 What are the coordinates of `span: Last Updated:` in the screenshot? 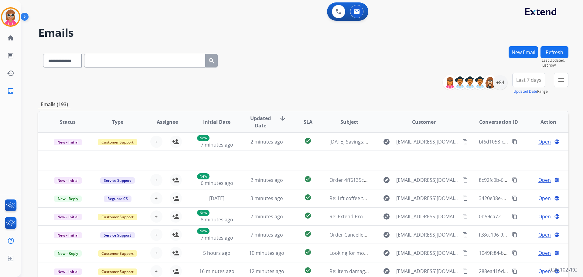 It's located at (555, 60).